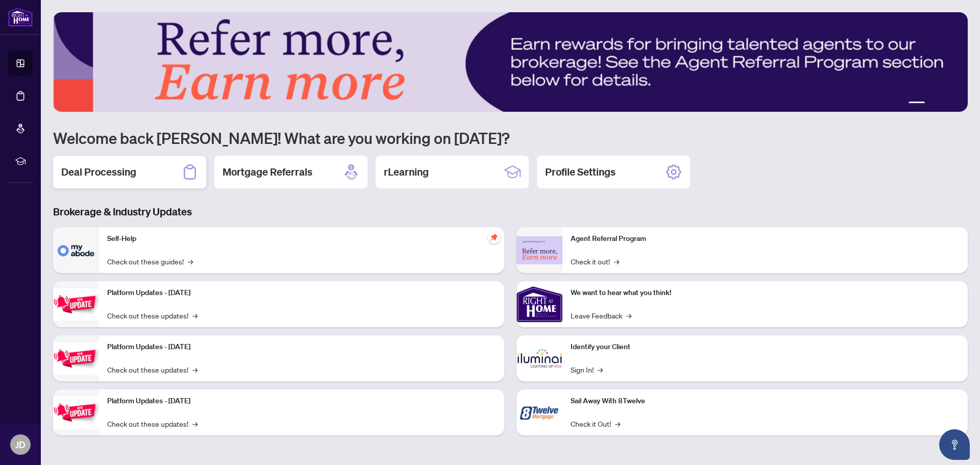  What do you see at coordinates (601, 315) in the screenshot?
I see `a: Leave Feedback→` at bounding box center [601, 315].